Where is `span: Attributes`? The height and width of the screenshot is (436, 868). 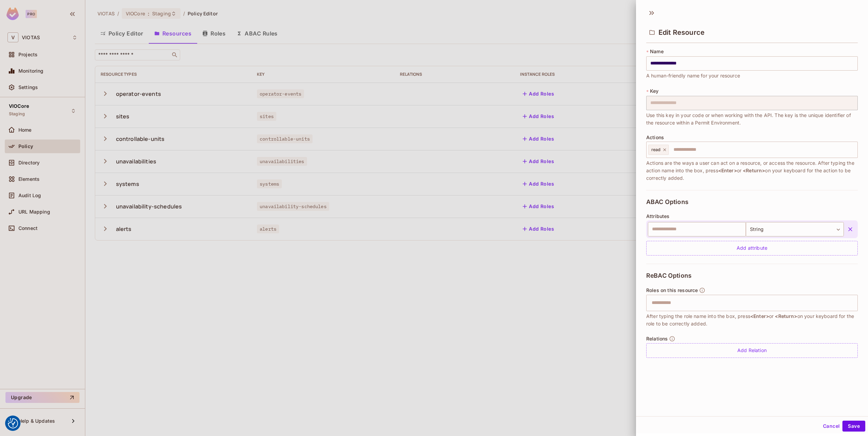 span: Attributes is located at coordinates (658, 216).